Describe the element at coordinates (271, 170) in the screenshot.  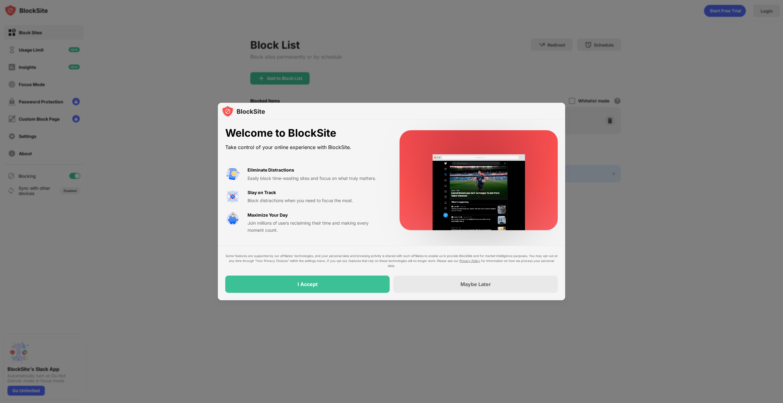
I see `div: Eliminate Distractions` at that location.